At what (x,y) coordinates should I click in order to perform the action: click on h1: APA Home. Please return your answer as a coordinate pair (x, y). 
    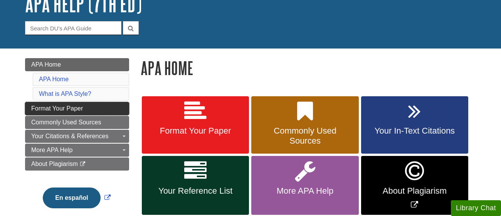
    Looking at the image, I should click on (308, 68).